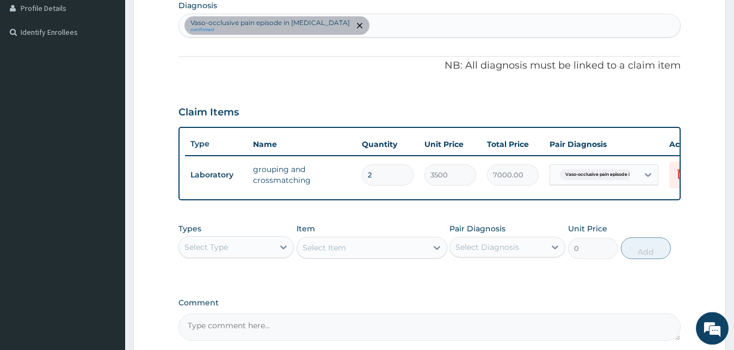 The height and width of the screenshot is (350, 734). I want to click on th: Actions, so click(691, 144).